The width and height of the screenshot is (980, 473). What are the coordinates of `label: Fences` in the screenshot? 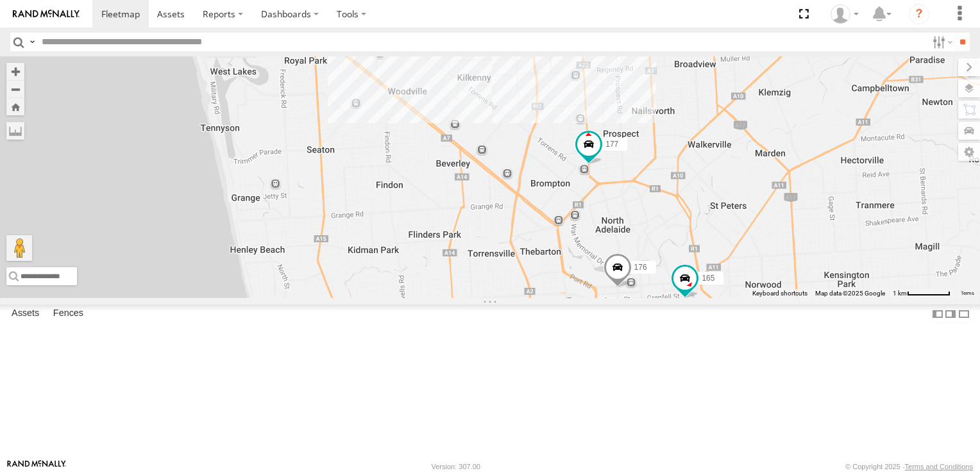 It's located at (68, 315).